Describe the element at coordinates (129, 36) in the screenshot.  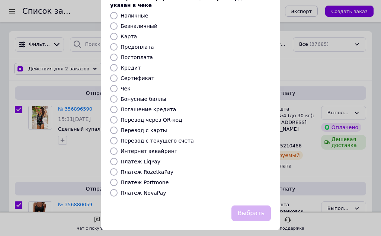
I see `label: Карта` at that location.